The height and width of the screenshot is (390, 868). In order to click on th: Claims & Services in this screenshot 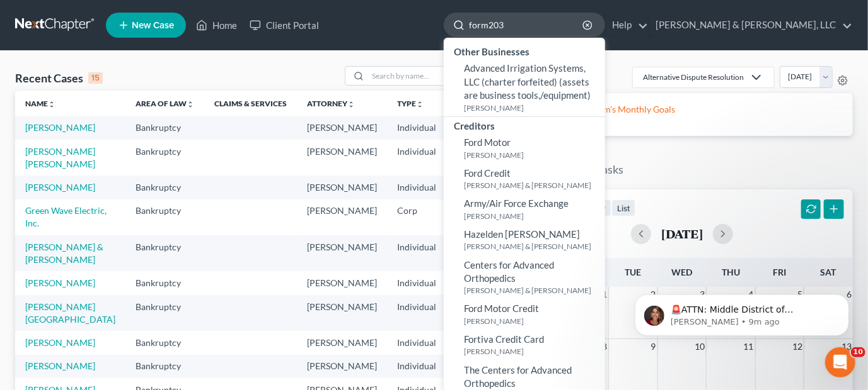, I will do `click(250, 103)`.